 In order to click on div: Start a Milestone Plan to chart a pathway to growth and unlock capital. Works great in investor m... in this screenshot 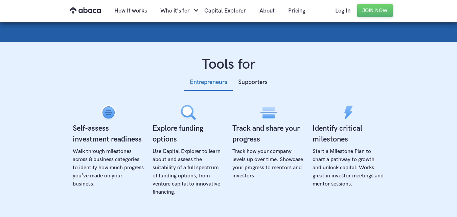, I will do `click(348, 168)`.